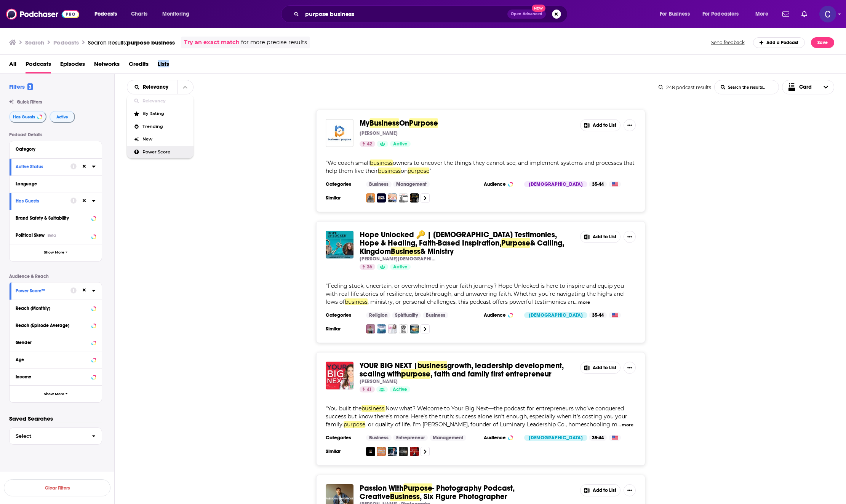  I want to click on img: Here's Hope: Finding Hope in the Chaos with Kasey Hope, so click(393, 329).